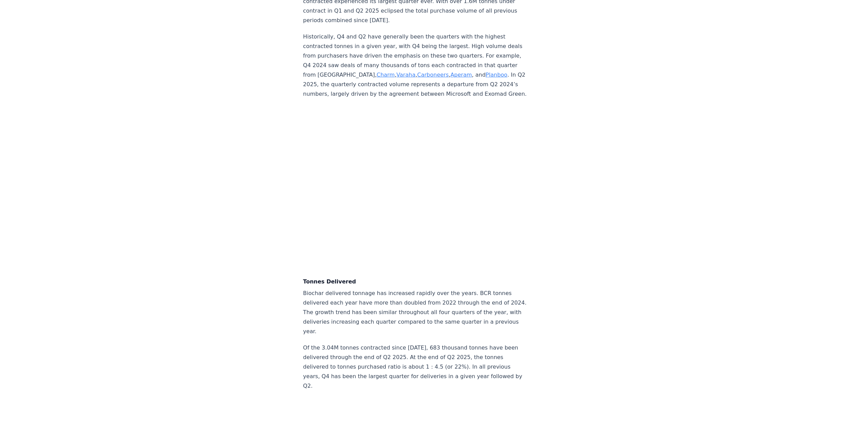  What do you see at coordinates (406, 74) in the screenshot?
I see `a: Varaha` at bounding box center [406, 74].